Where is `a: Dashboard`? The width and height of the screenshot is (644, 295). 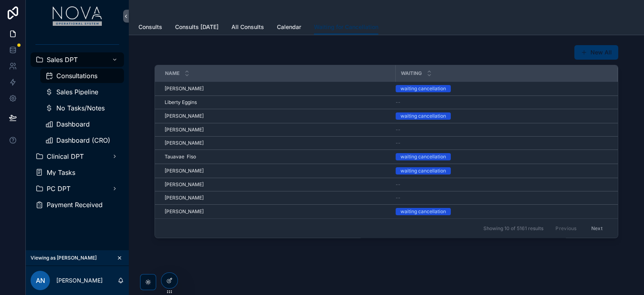 a: Dashboard is located at coordinates (82, 124).